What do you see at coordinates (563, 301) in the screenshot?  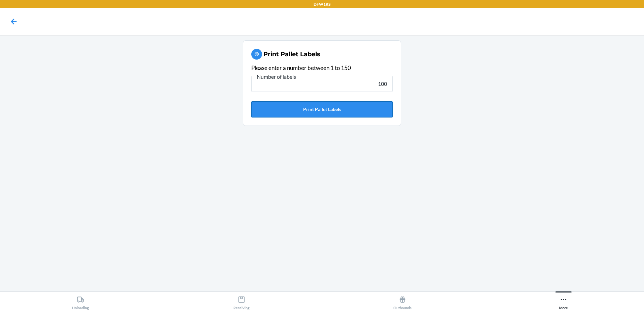 I see `div: More` at bounding box center [563, 301].